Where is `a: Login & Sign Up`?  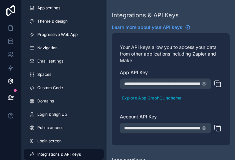 a: Login & Sign Up is located at coordinates (64, 114).